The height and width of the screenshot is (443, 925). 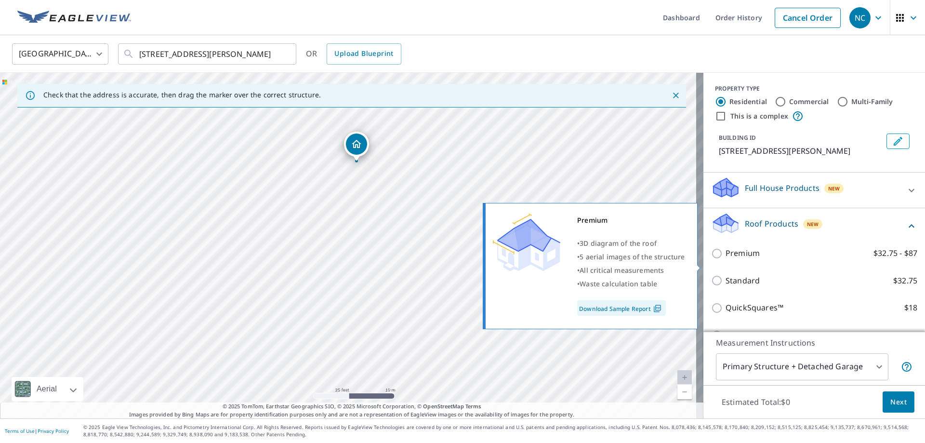 I want to click on p: Full House Products, so click(x=782, y=188).